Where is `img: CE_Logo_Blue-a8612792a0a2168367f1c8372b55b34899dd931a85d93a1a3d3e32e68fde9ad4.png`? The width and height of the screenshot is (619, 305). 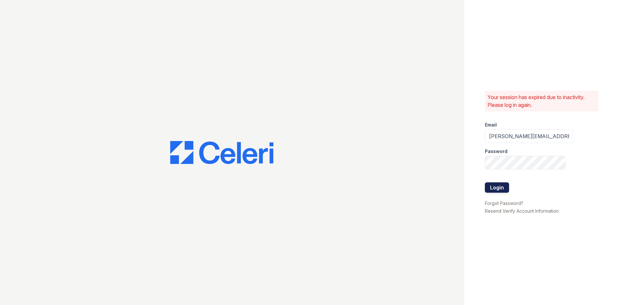
img: CE_Logo_Blue-a8612792a0a2168367f1c8372b55b34899dd931a85d93a1a3d3e32e68fde9ad4.png is located at coordinates (222, 152).